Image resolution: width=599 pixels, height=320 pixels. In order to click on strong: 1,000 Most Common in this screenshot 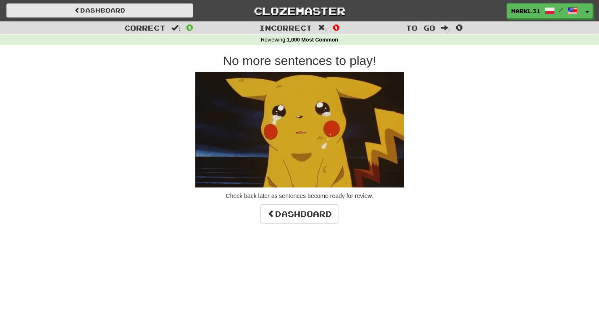, I will do `click(312, 40)`.